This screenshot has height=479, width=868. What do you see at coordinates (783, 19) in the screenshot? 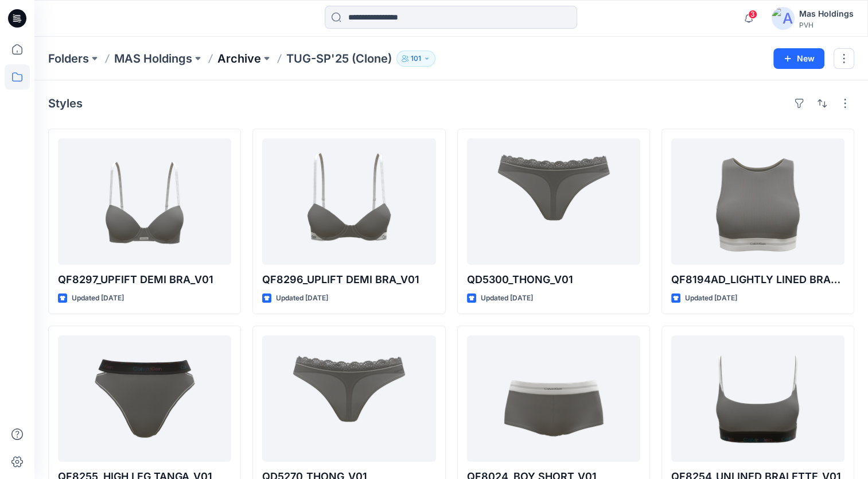
I see `img: avatar` at bounding box center [783, 19].